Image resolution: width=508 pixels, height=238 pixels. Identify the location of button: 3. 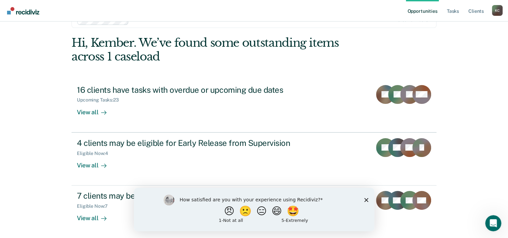
(128, 23).